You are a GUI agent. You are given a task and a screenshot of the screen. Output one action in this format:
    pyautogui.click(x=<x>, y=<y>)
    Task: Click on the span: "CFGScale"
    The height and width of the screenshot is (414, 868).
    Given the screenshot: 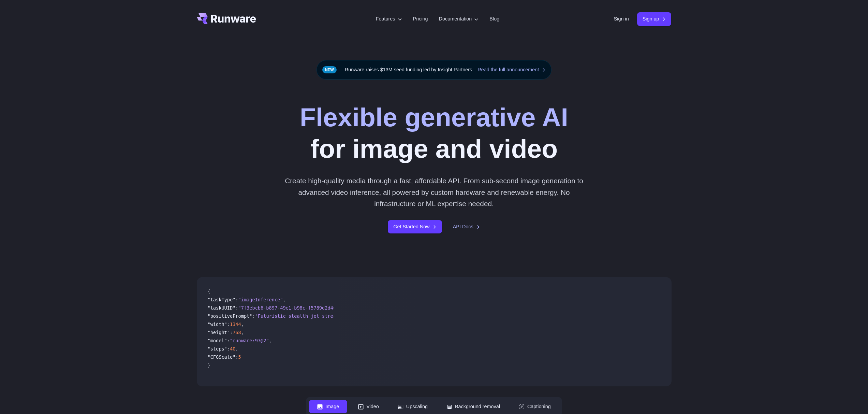 What is the action you would take?
    pyautogui.click(x=222, y=356)
    